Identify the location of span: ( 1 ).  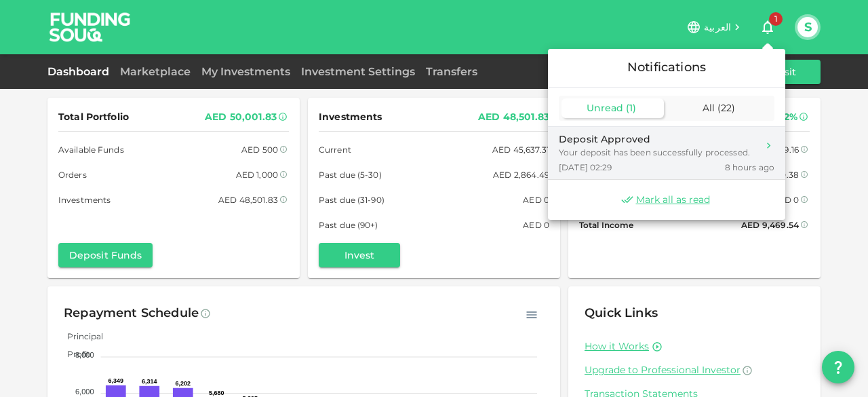
(631, 108).